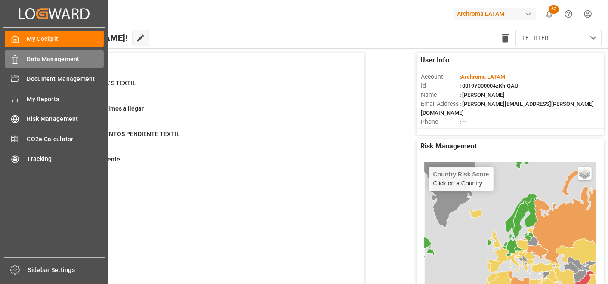 This screenshot has height=284, width=608. Describe the element at coordinates (435, 60) in the screenshot. I see `span: User Info` at that location.